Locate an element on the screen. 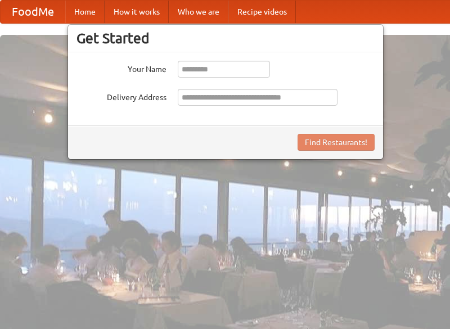 The image size is (450, 329). a: FoodMe is located at coordinates (33, 12).